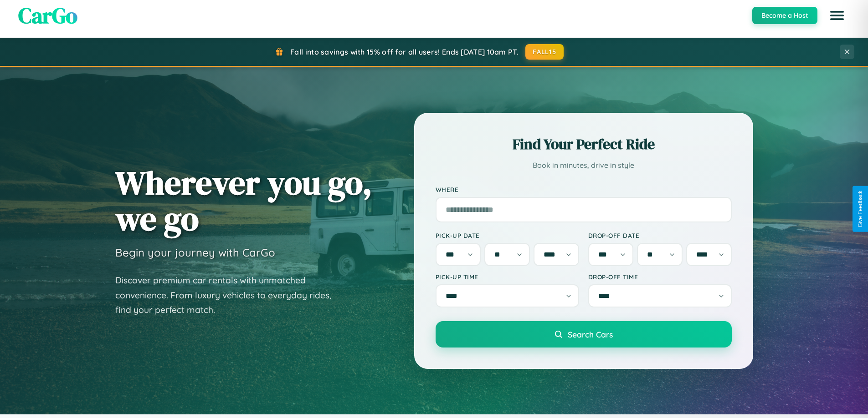 This screenshot has height=418, width=868. Describe the element at coordinates (584, 165) in the screenshot. I see `p: Book in minutes, drive in style` at that location.